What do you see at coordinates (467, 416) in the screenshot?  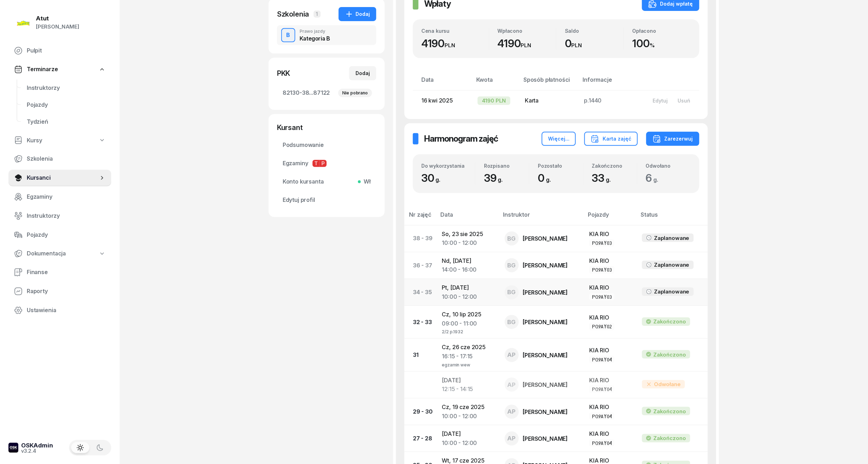 I see `div: 10:00 - 12:00` at bounding box center [467, 416].